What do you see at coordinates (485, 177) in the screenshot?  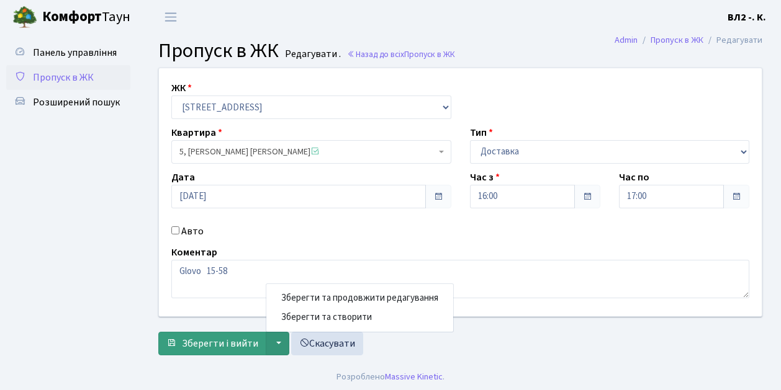 I see `label: Час з` at bounding box center [485, 177].